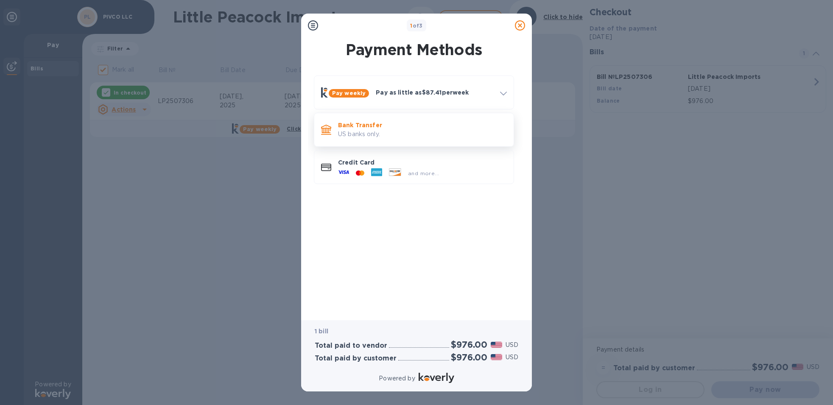 The height and width of the screenshot is (405, 833). I want to click on p: US banks only., so click(422, 134).